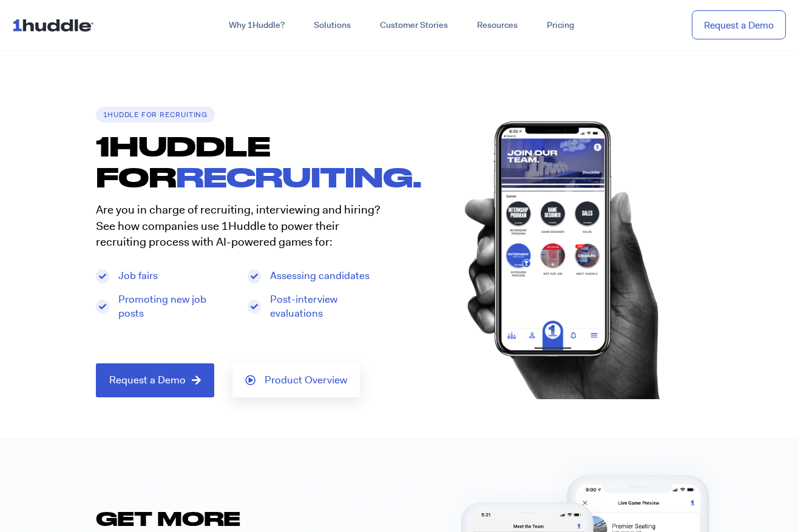 The image size is (798, 532). Describe the element at coordinates (296, 381) in the screenshot. I see `a: Product Overview` at that location.